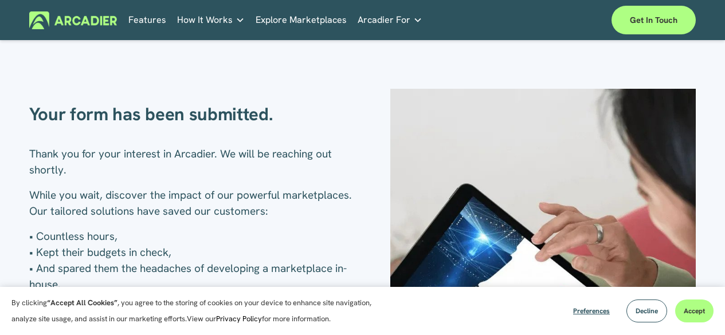 The image size is (725, 335). Describe the element at coordinates (646, 311) in the screenshot. I see `span: Decline` at that location.